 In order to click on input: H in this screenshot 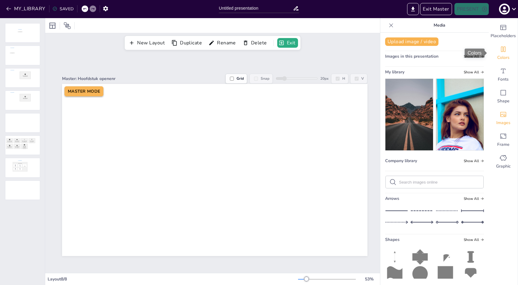, I will do `click(338, 78)`.